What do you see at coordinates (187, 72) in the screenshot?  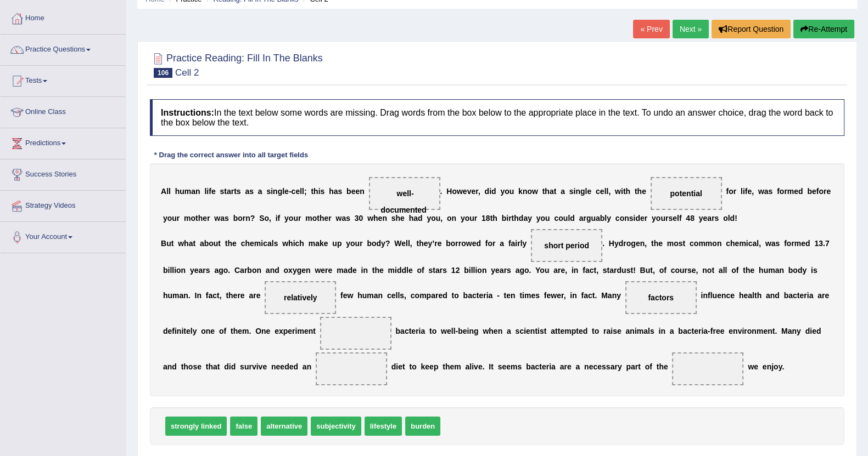 I see `small: Cell 2` at bounding box center [187, 72].